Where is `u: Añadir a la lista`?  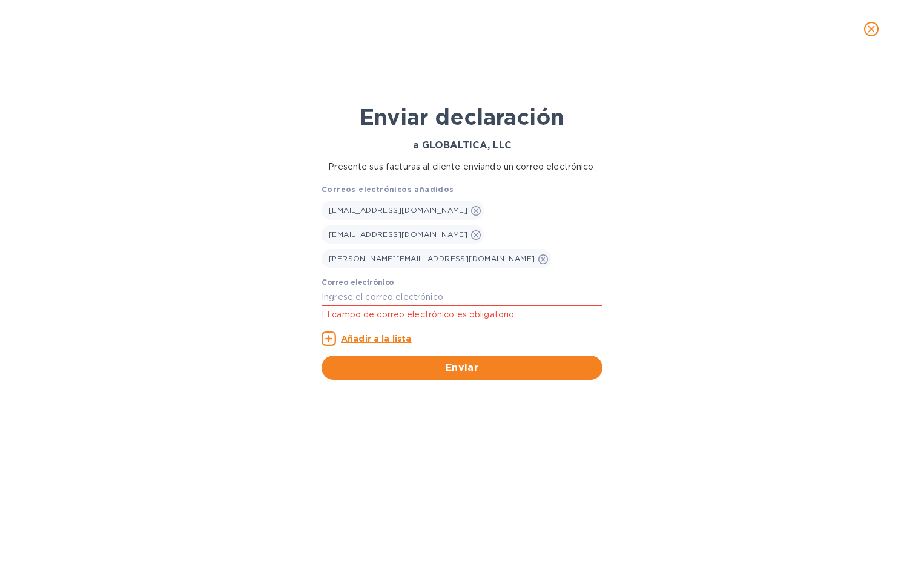 u: Añadir a la lista is located at coordinates (376, 339).